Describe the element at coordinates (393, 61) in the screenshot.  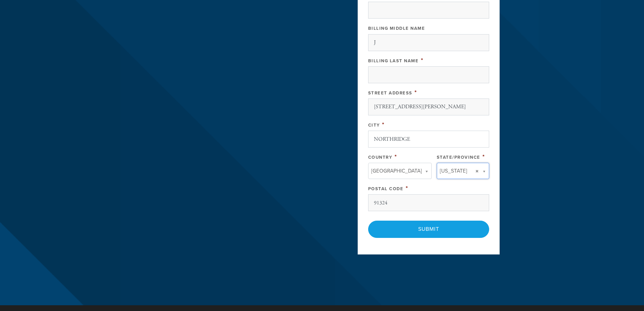
I see `label: Billing Last Name` at that location.